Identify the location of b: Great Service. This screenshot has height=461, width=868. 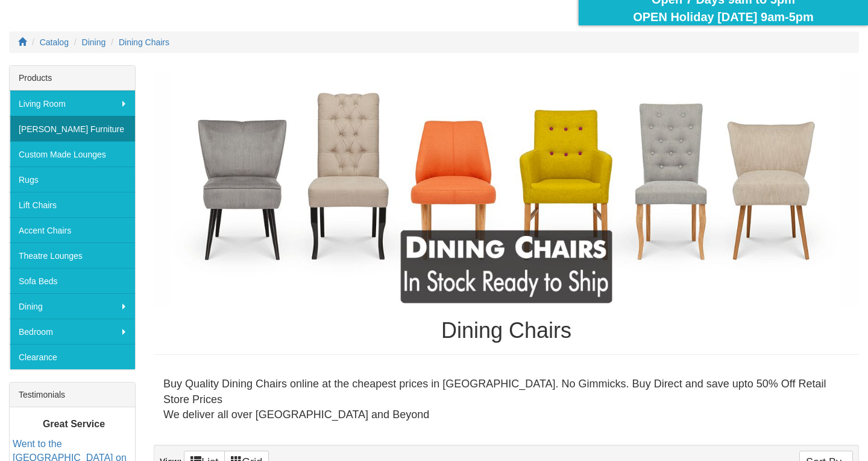
(74, 424).